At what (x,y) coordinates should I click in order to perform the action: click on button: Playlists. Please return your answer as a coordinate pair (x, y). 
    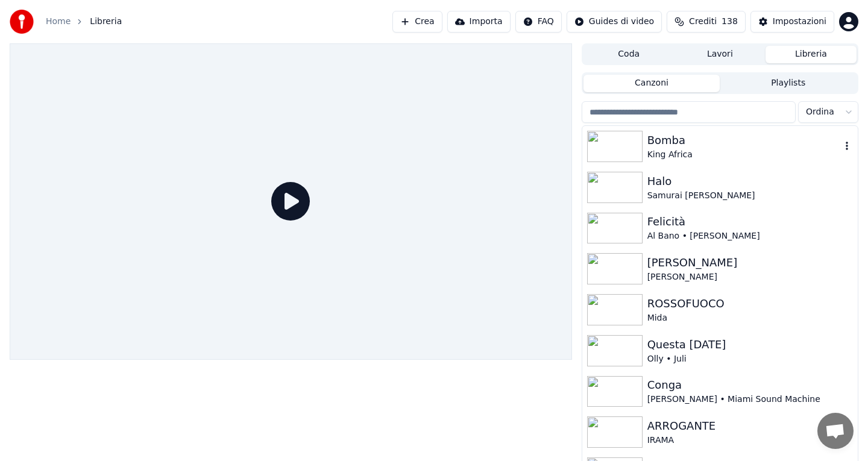
    Looking at the image, I should click on (787, 83).